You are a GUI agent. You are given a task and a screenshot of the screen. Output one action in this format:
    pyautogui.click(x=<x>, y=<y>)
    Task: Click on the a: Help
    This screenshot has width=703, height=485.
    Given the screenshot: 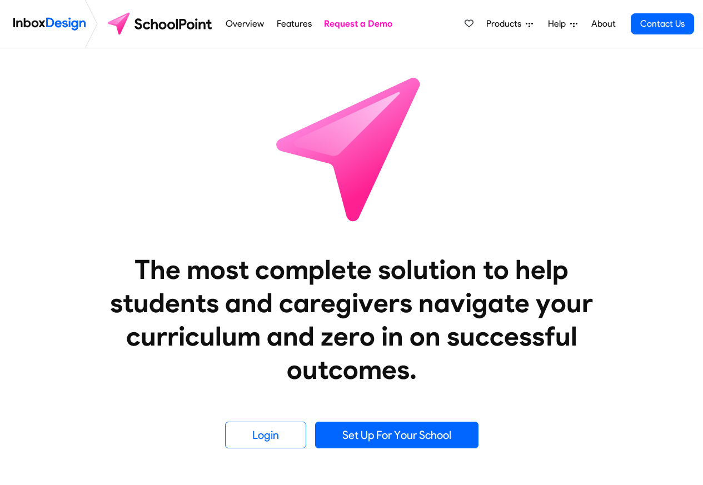 What is the action you would take?
    pyautogui.click(x=562, y=24)
    